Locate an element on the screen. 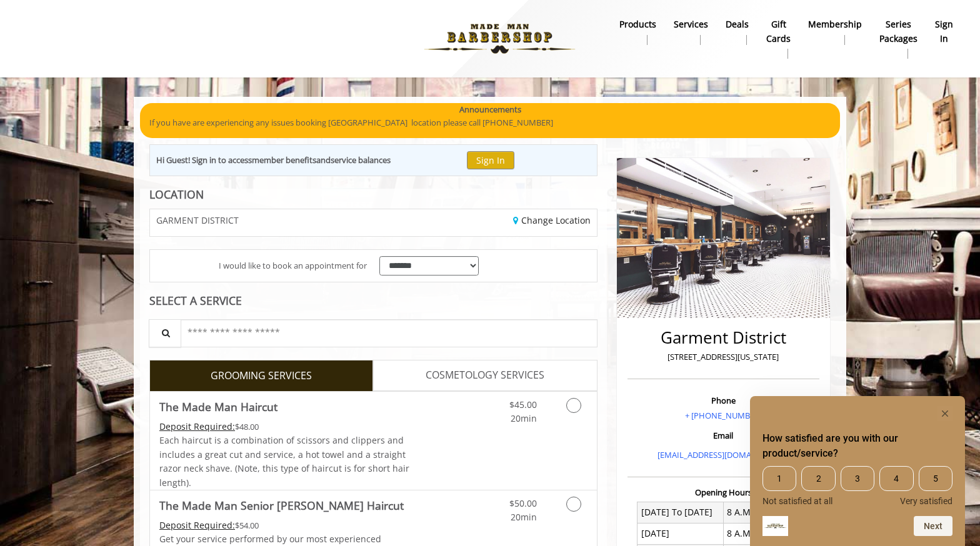 Image resolution: width=980 pixels, height=546 pixels. a: ServicesServices is located at coordinates (691, 32).